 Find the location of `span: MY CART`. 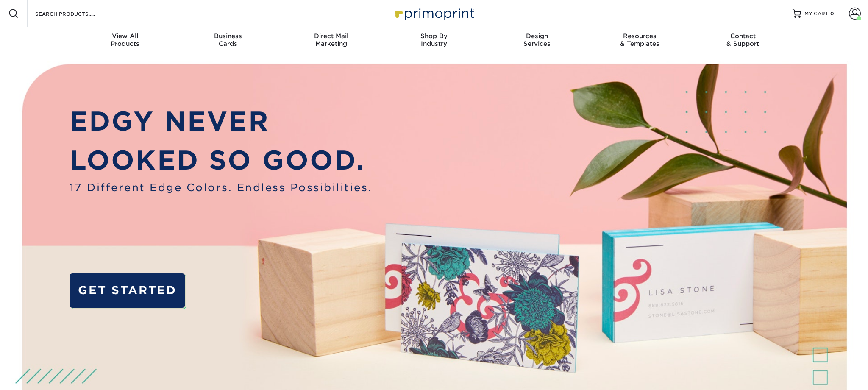

span: MY CART is located at coordinates (816, 13).